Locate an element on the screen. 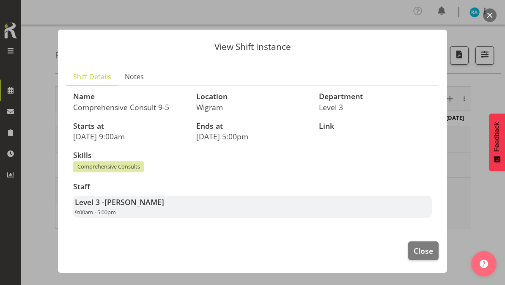  span: Feedback is located at coordinates (497, 137).